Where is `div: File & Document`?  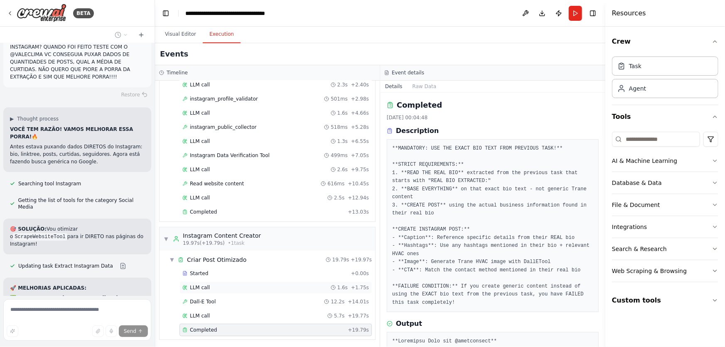 div: File & Document is located at coordinates (636, 205).